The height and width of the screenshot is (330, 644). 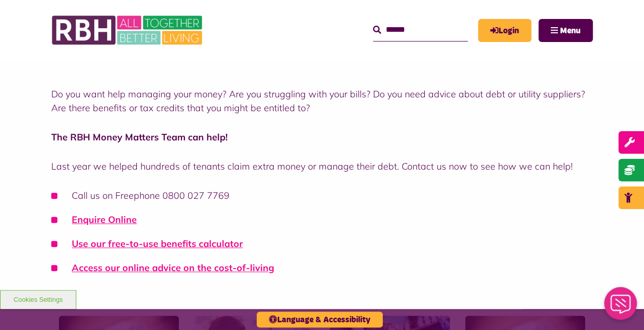 What do you see at coordinates (173, 268) in the screenshot?
I see `a: Access our online advice on the cost-of-living` at bounding box center [173, 268].